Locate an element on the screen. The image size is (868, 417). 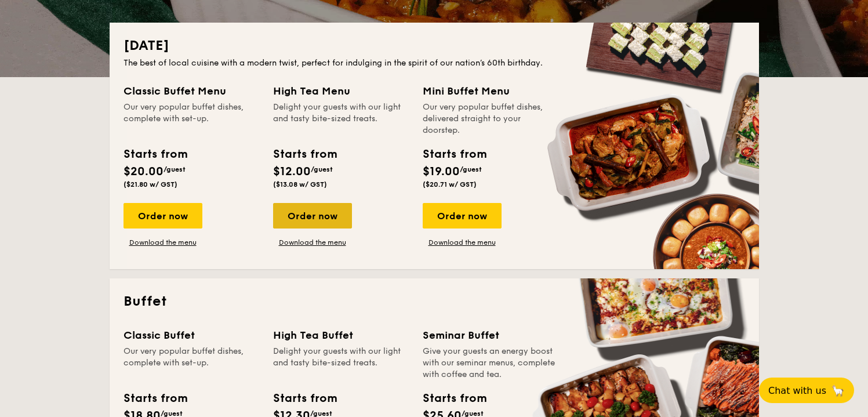
div: The best of local cuisine with a modern twist, perfect for indulging in the spirit of our nation’... is located at coordinates (434, 63).